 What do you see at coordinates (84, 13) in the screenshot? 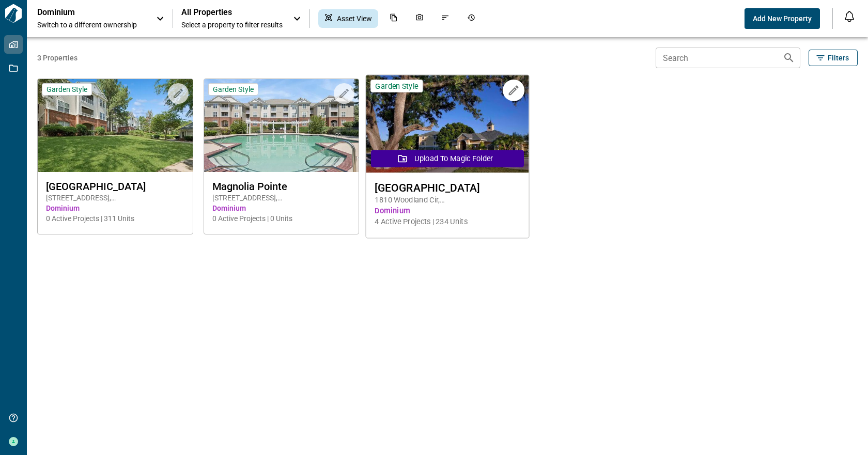
I see `p: Dominium` at bounding box center [84, 13].